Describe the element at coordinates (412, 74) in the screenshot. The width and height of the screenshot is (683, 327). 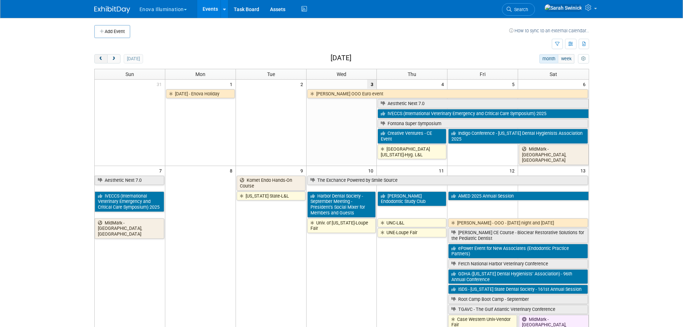
I see `span: Thu` at that location.